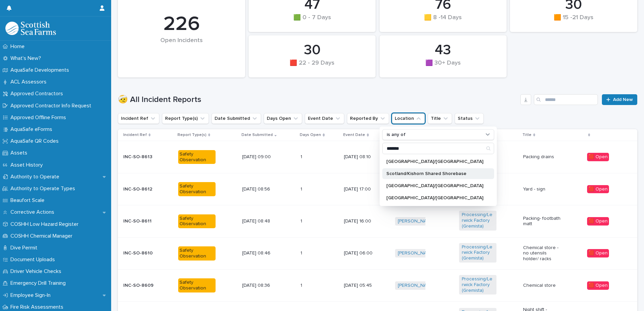 Image resolution: width=644 pixels, height=311 pixels. Describe the element at coordinates (573, 21) in the screenshot. I see `div: 🟧 15 -21 Days` at that location.